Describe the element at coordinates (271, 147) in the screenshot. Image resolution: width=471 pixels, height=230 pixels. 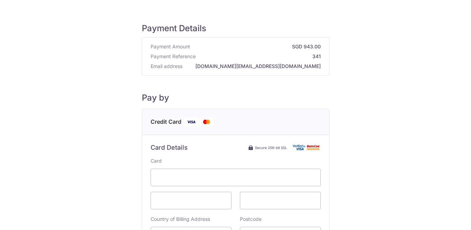
I see `span: Secure 256-bit SSL` at that location.